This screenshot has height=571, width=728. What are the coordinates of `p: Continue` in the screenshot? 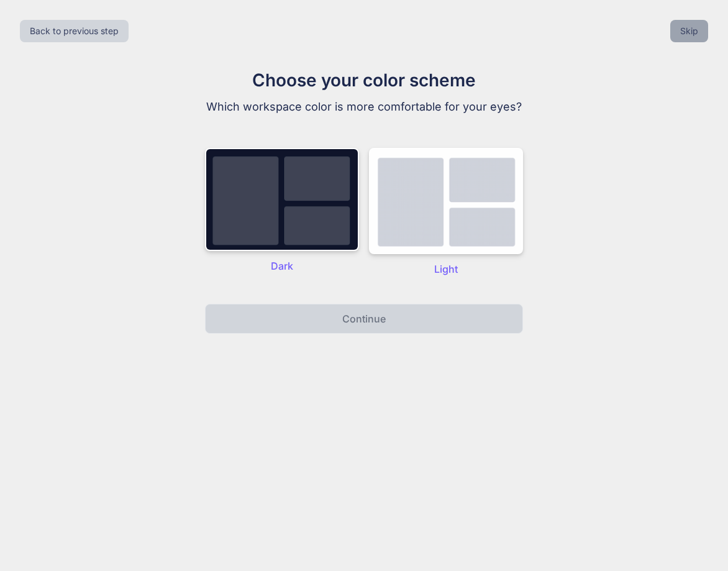 It's located at (364, 319).